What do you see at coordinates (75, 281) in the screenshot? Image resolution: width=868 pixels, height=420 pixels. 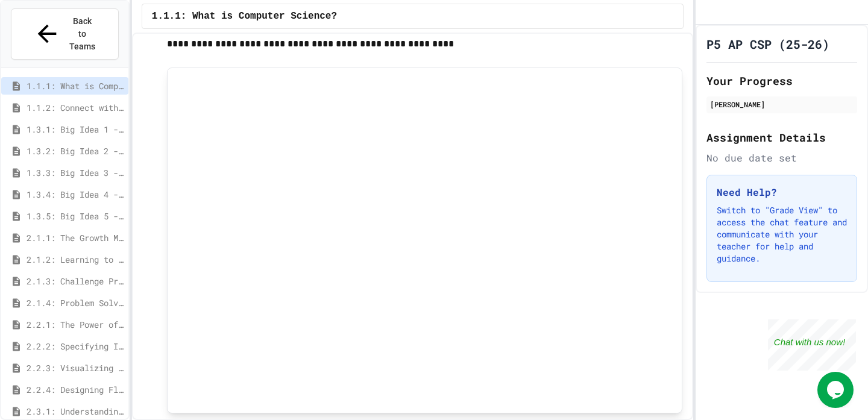 I see `span: 2.1.3: Challenge Problem - The Bridge` at bounding box center [75, 281].